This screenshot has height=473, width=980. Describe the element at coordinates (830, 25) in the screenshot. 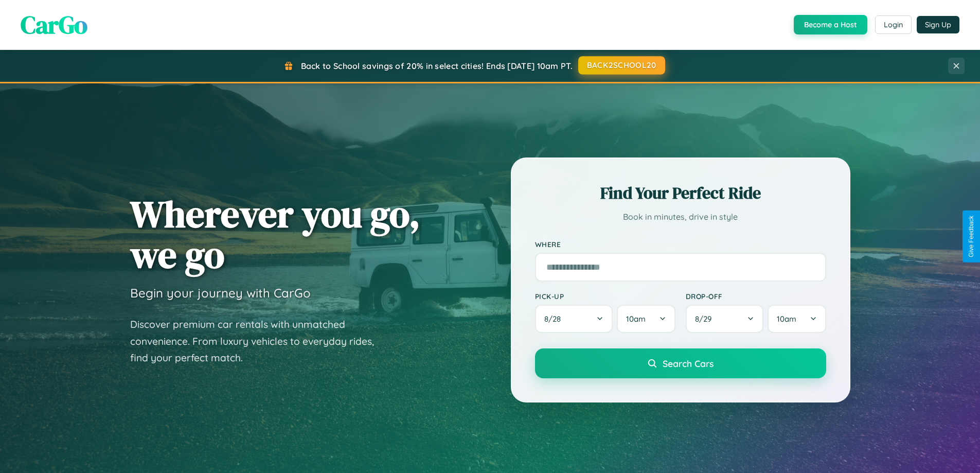

I see `button: Become a Host` at that location.